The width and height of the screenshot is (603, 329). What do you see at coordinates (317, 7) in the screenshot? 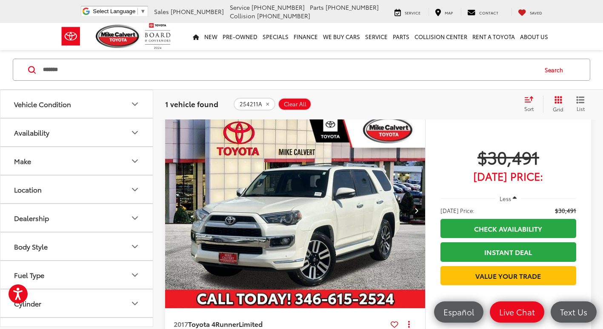
I see `span: Parts` at bounding box center [317, 7].